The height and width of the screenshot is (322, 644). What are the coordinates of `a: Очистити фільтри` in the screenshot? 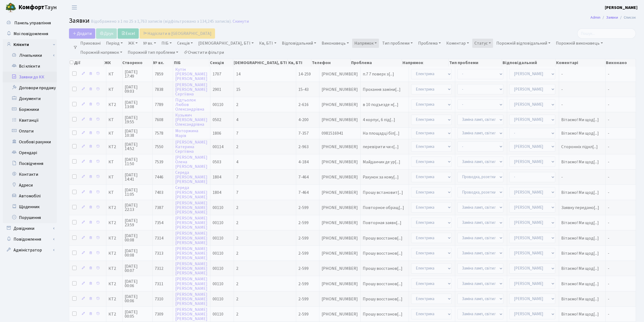 It's located at (204, 52).